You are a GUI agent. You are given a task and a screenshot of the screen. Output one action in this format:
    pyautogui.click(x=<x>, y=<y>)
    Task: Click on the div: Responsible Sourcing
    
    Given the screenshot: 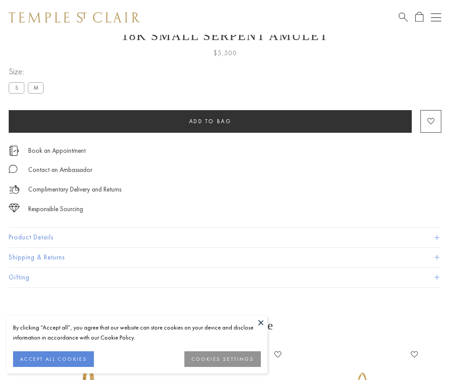 What is the action you would take?
    pyautogui.click(x=56, y=209)
    